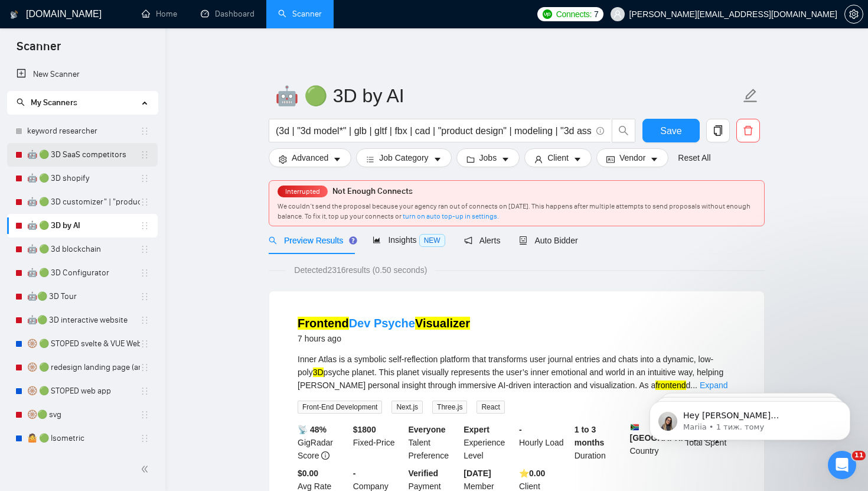 The height and width of the screenshot is (491, 868). I want to click on div: 7 hours ago, so click(384, 339).